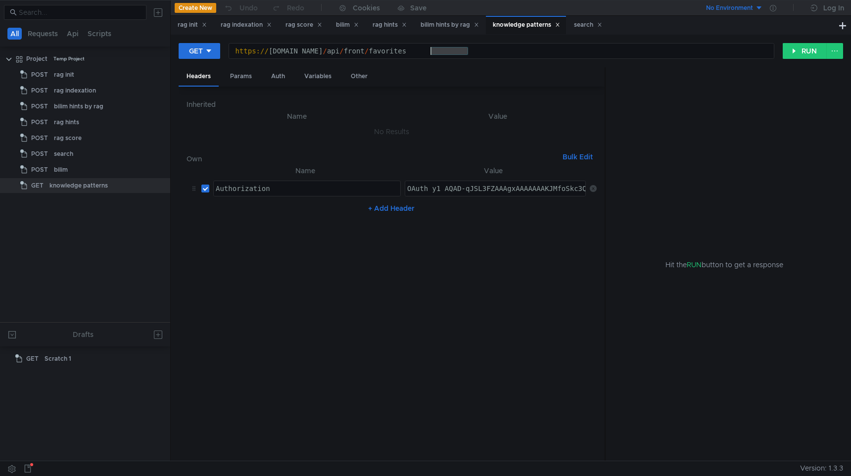 The image size is (851, 476). I want to click on button: Create New, so click(195, 8).